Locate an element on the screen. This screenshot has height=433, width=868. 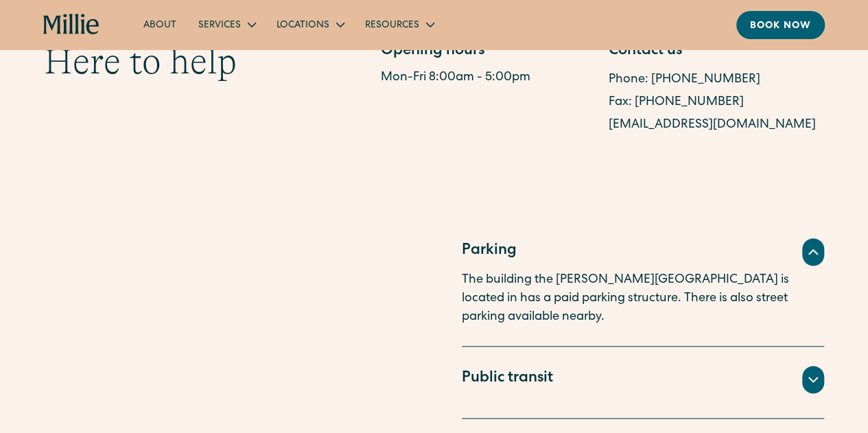
div: Parking is located at coordinates (489, 251).